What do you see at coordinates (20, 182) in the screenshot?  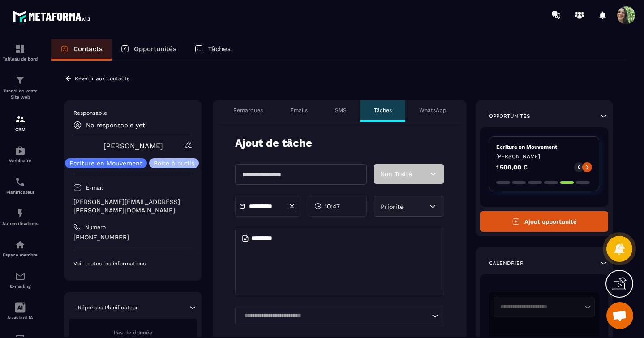 I see `img: scheduler` at bounding box center [20, 182].